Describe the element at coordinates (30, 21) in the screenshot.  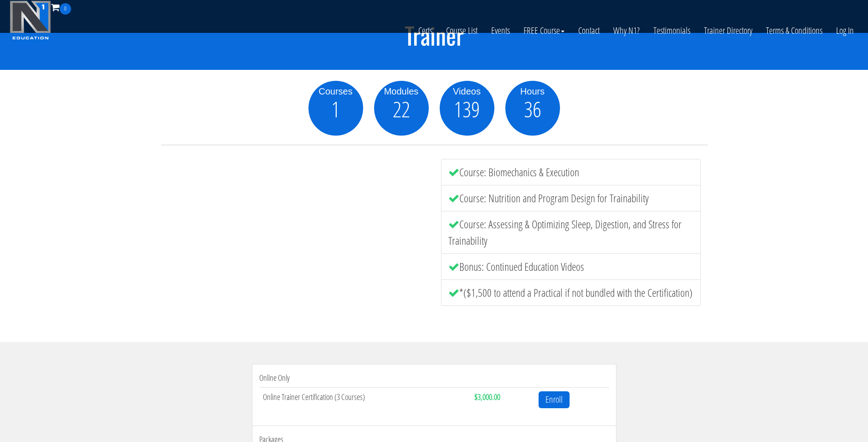
I see `img: n1-education` at that location.